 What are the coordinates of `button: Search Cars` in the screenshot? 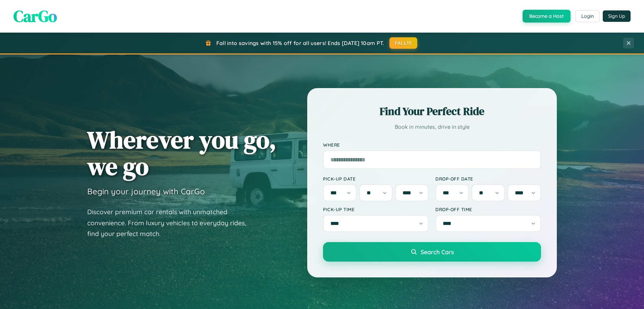 It's located at (432, 252).